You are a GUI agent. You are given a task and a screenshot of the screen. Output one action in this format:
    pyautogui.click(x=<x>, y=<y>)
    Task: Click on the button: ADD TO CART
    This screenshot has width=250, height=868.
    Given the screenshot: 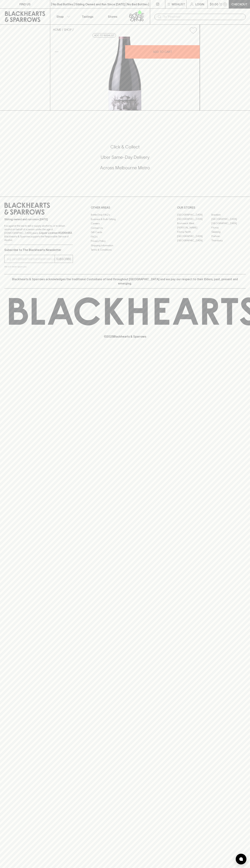 What is the action you would take?
    pyautogui.click(x=162, y=52)
    